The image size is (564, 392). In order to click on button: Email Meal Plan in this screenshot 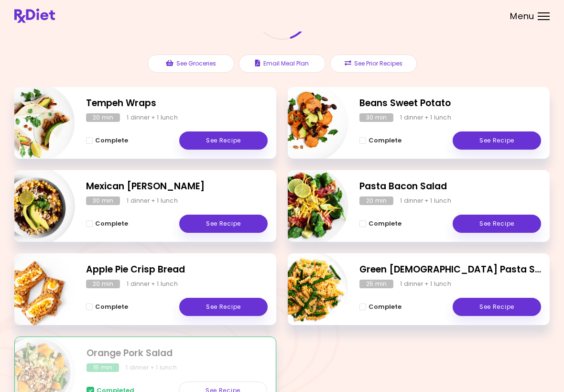, I will do `click(282, 64)`.